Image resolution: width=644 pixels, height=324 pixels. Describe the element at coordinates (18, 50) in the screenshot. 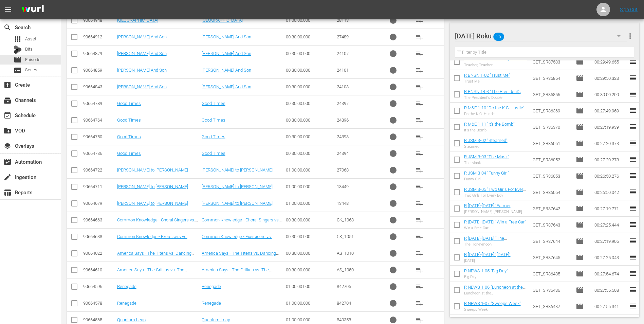

I see `div: Bits` at that location.